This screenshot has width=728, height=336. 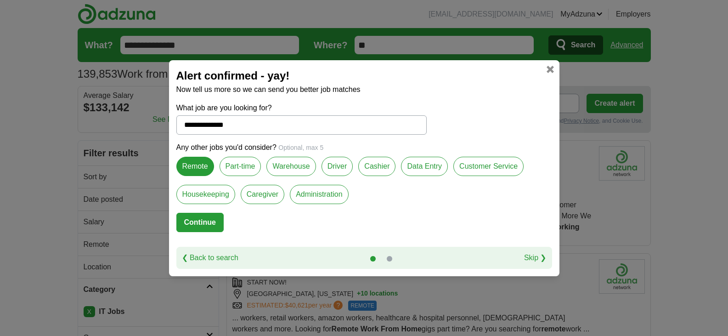 What do you see at coordinates (488, 166) in the screenshot?
I see `label: Customer Service` at bounding box center [488, 166].